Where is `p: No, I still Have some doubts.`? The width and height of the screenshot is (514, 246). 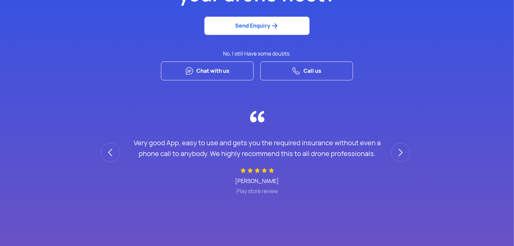 p: No, I still Have some doubts. is located at coordinates (257, 54).